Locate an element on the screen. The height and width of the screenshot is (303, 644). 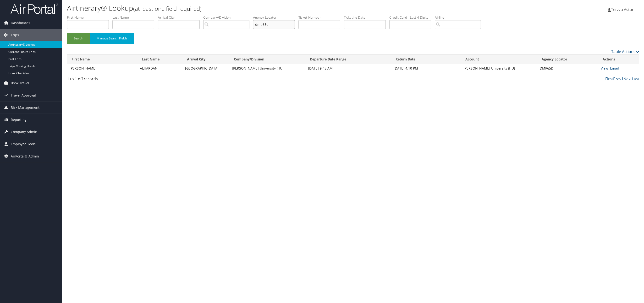
a: First is located at coordinates (609, 79).